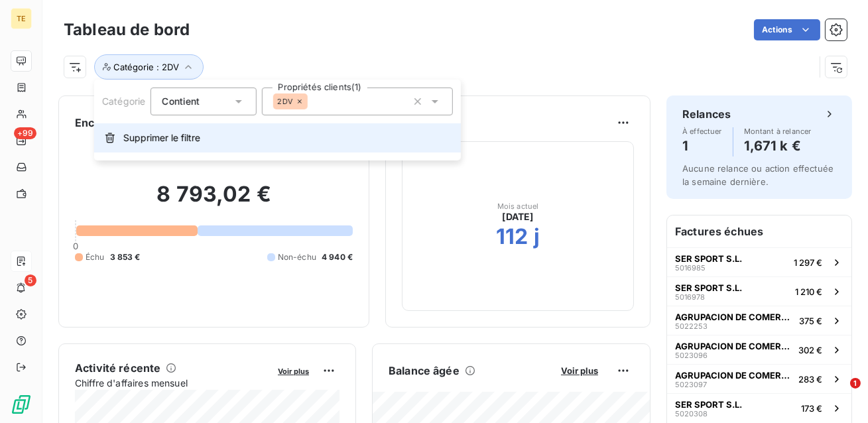 The image size is (868, 423). I want to click on span: Chiffre d'affaires mensuel, so click(171, 383).